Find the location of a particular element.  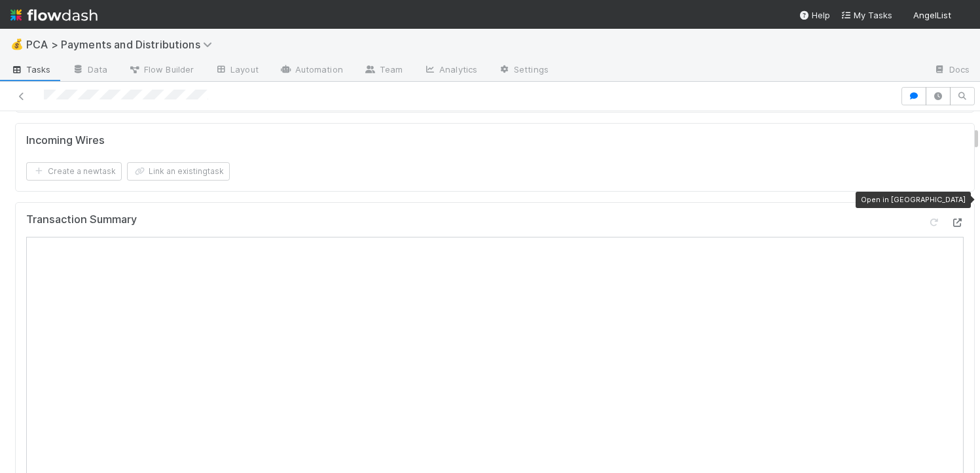

span: My Tasks is located at coordinates (866, 15).